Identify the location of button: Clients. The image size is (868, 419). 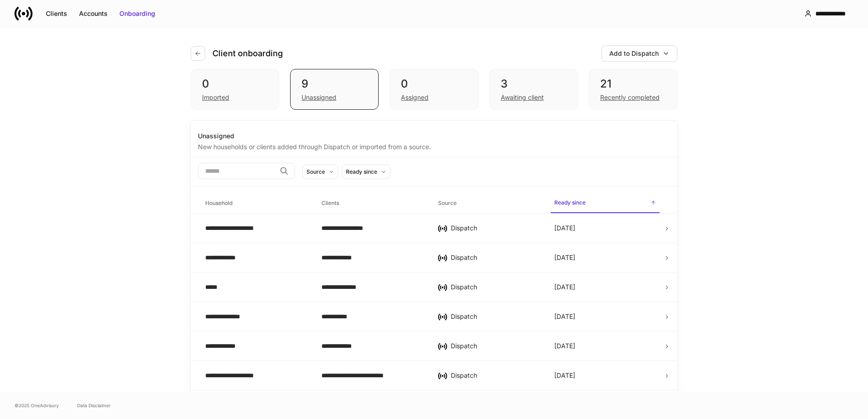
(57, 13).